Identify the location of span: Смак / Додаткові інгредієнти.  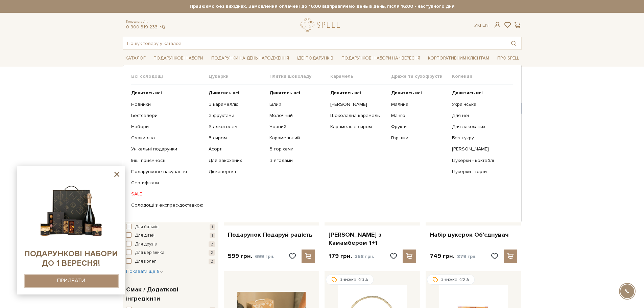
(170, 294).